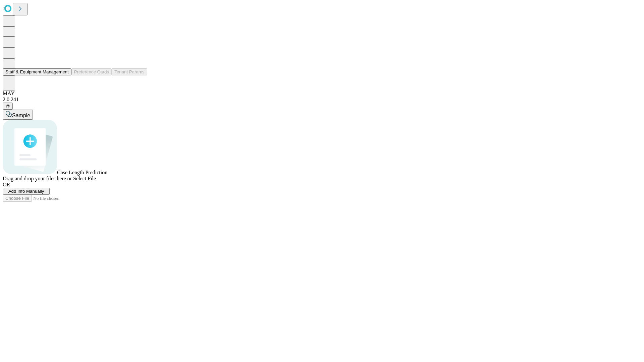 This screenshot has width=644, height=362. Describe the element at coordinates (85, 178) in the screenshot. I see `span: Select File` at that location.